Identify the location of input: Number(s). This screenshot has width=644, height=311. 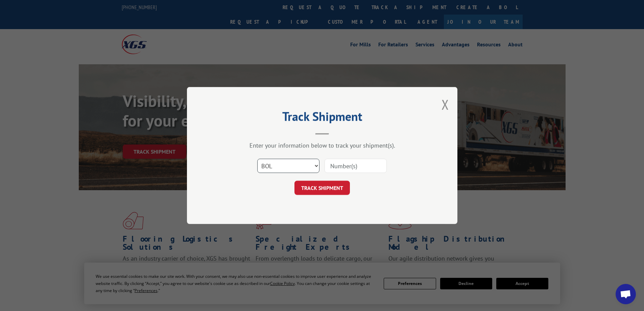
(356, 166).